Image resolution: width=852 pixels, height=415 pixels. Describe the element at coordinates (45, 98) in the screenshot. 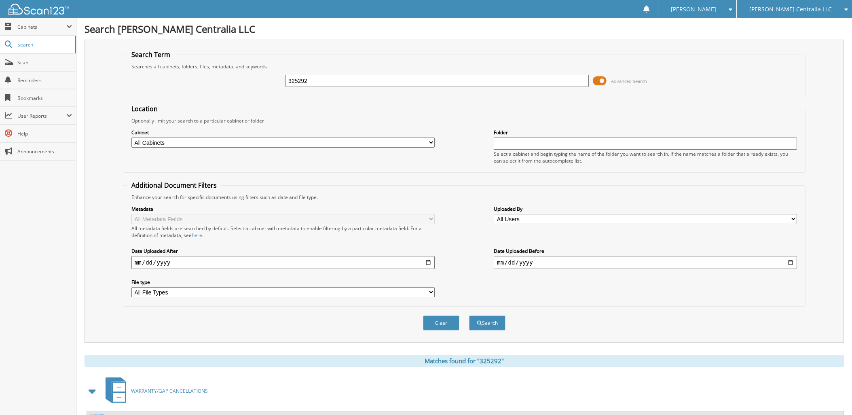

I see `span: Bookmarks` at that location.